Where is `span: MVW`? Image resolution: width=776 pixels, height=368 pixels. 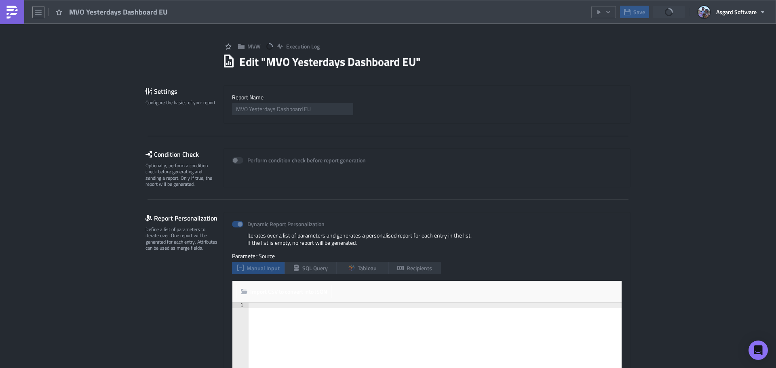
span: MVW is located at coordinates (254, 46).